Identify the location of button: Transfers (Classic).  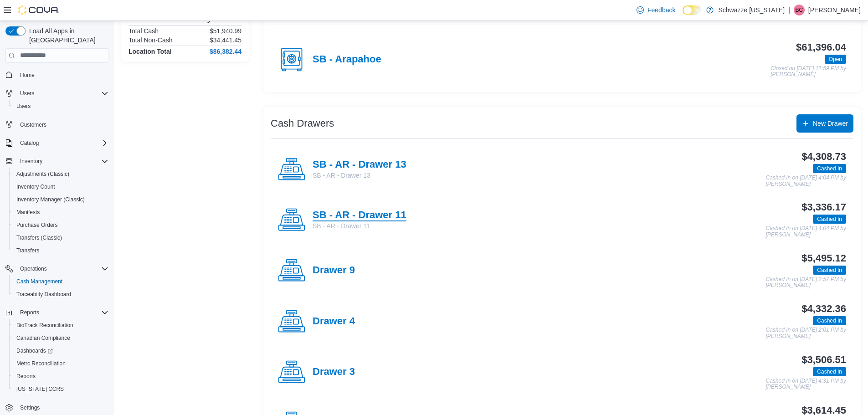
(60, 238).